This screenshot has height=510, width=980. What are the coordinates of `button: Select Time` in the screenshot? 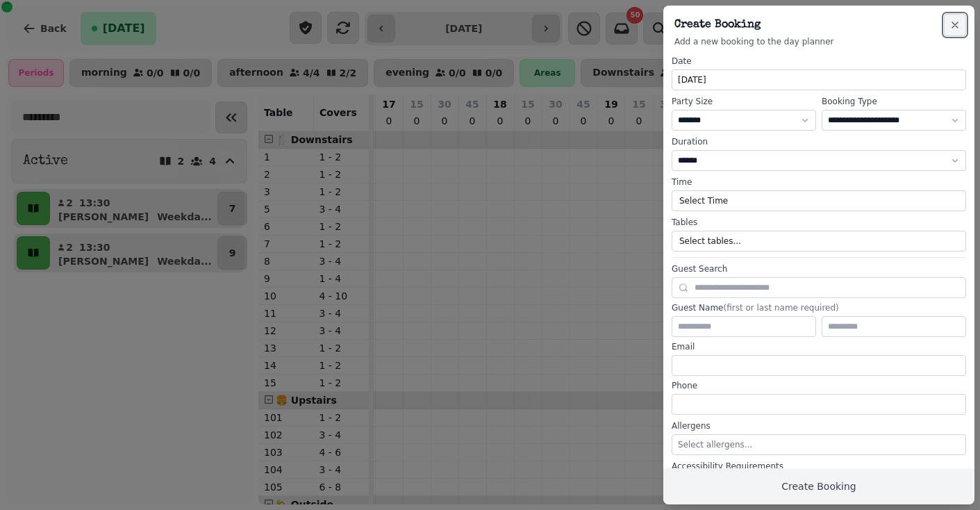 It's located at (819, 201).